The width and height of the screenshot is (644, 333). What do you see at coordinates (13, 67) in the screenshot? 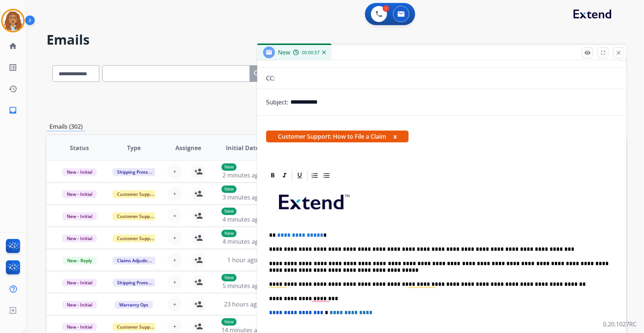
I see `mat-icon: list_alt` at bounding box center [13, 67].